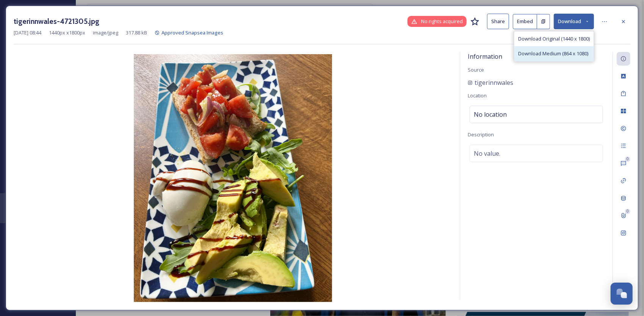 This screenshot has height=316, width=644. Describe the element at coordinates (553, 53) in the screenshot. I see `span: Download Medium (864 x 1080)` at that location.